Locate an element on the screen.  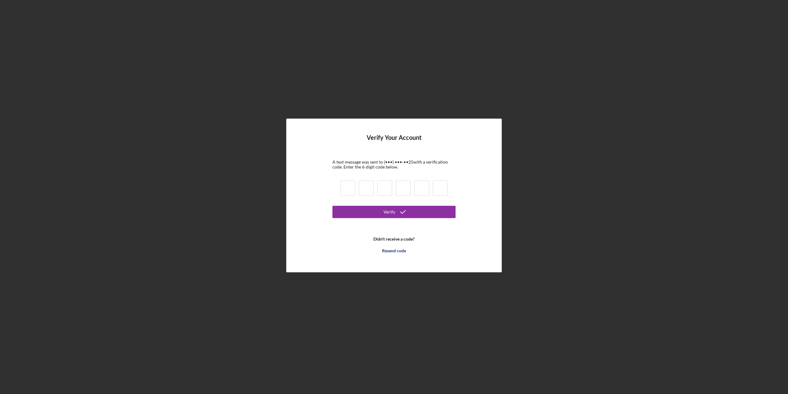
div: Resend code is located at coordinates (394, 251).